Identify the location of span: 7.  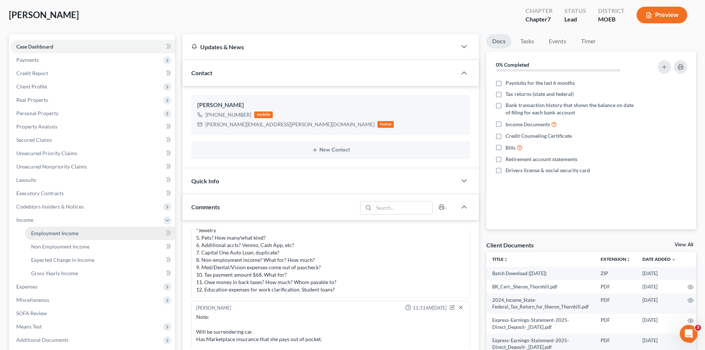
(549, 19).